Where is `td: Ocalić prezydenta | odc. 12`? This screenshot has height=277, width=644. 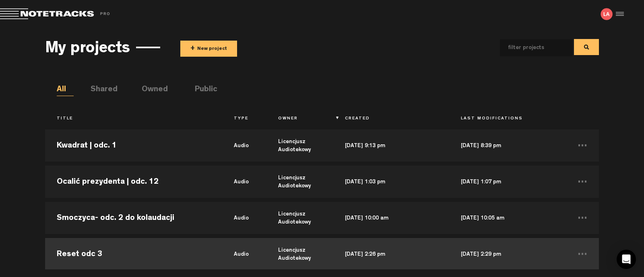 td: Ocalić prezydenta | odc. 12 is located at coordinates (134, 182).